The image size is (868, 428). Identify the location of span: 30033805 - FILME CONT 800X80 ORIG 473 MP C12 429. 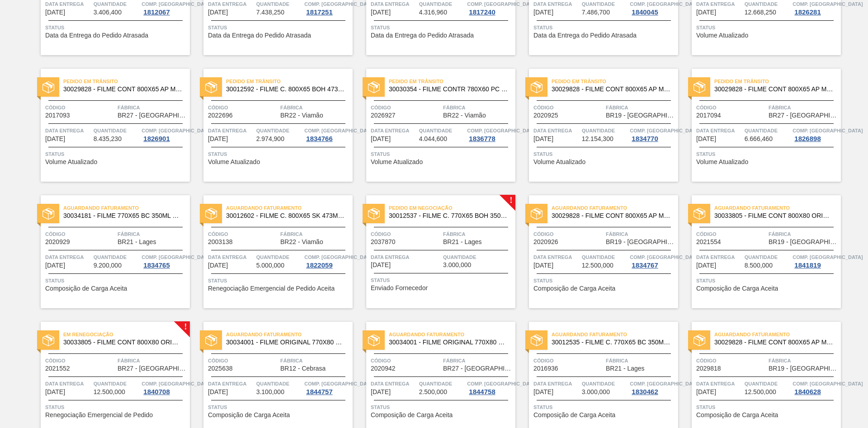
(123, 342).